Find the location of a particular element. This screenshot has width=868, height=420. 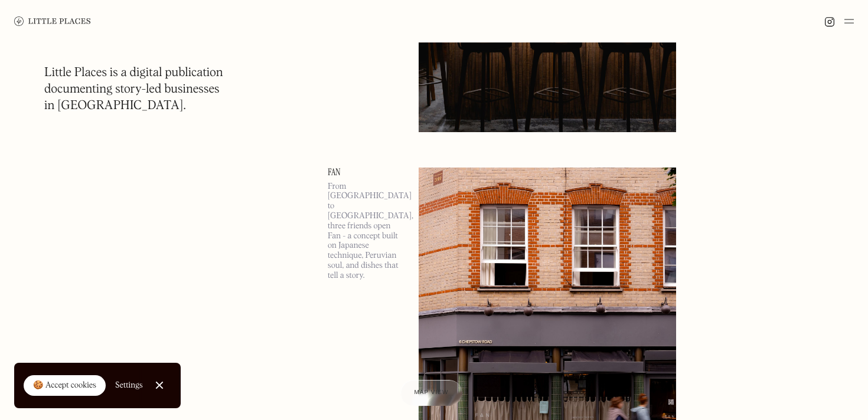

a: Settings is located at coordinates (129, 385).